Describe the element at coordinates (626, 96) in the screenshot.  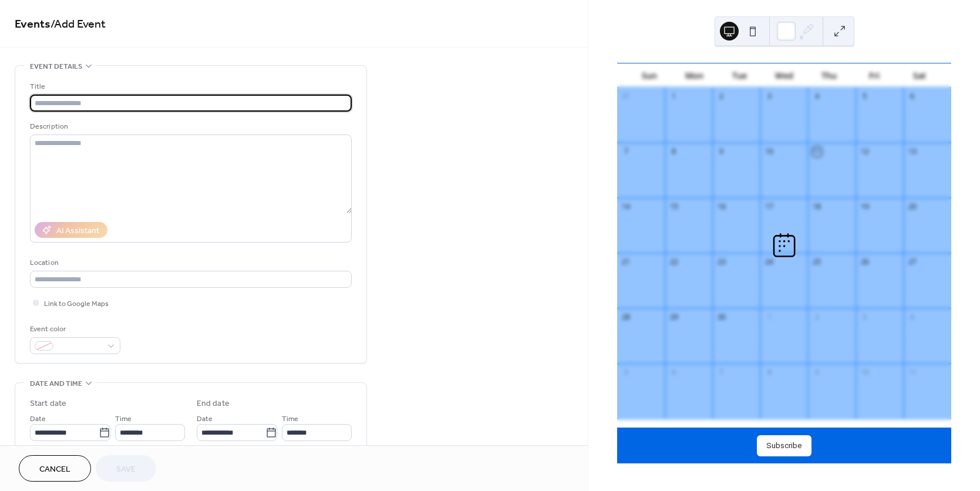
I see `div: 31` at that location.